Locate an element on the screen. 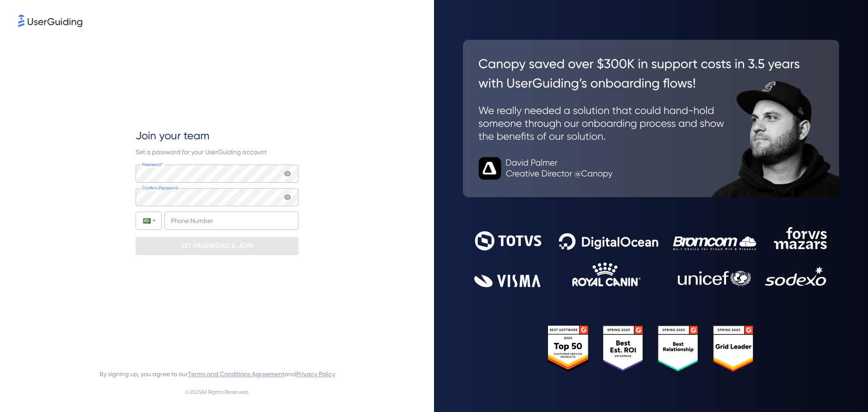 The width and height of the screenshot is (868, 412). span: © 2025 All Rights Reserved. is located at coordinates (217, 392).